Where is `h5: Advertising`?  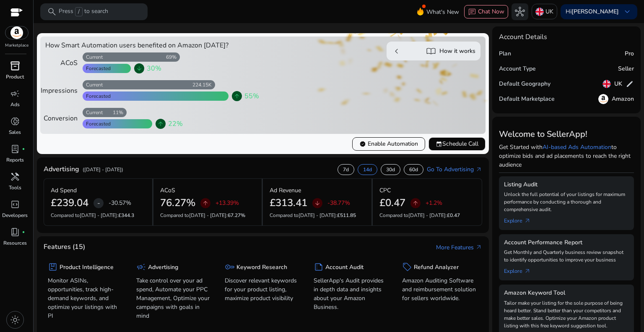 h5: Advertising is located at coordinates (163, 267).